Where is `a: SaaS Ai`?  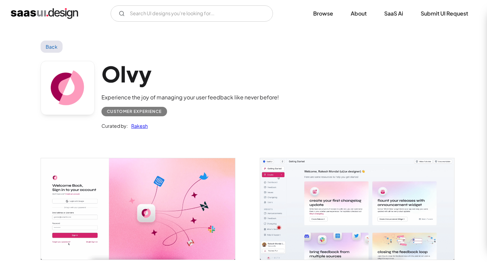 a: SaaS Ai is located at coordinates (394, 14).